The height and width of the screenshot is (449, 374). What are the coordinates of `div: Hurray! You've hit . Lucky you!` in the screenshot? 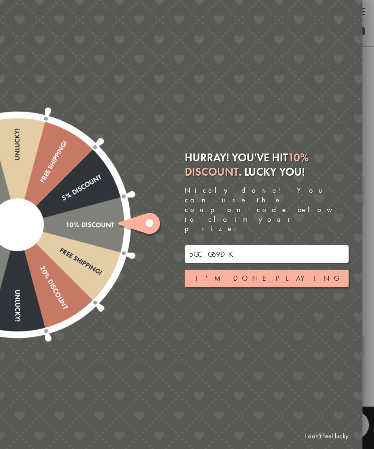 It's located at (266, 165).